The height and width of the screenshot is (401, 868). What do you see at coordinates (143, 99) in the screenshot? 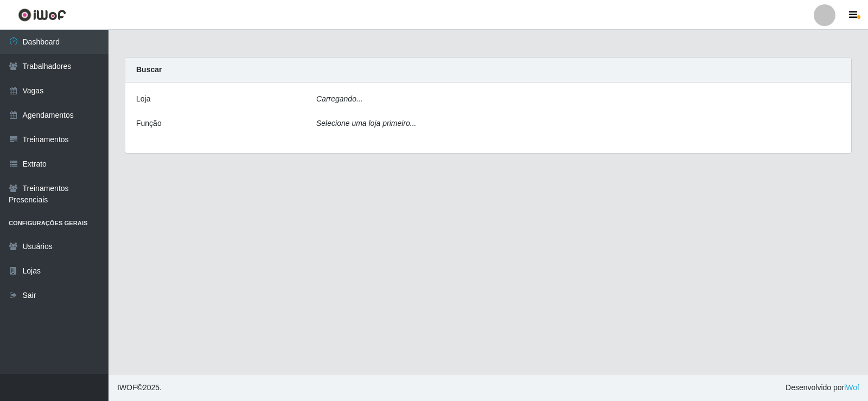
I see `label: Loja` at bounding box center [143, 99].